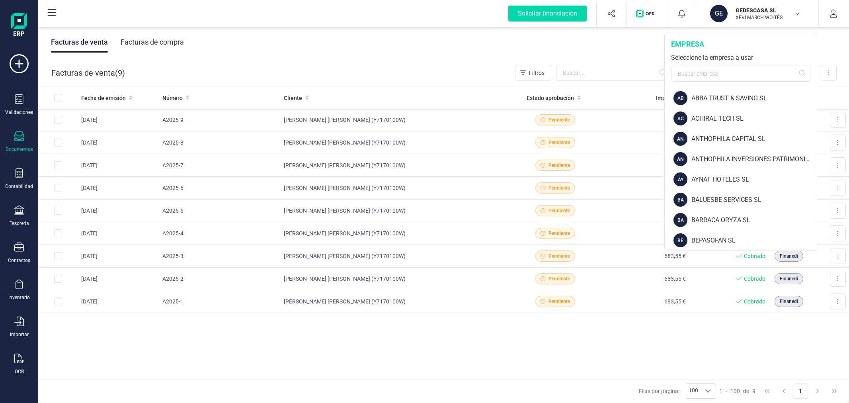  Describe the element at coordinates (58, 211) in the screenshot. I see `div: Row Selected ccdf314a-1873-4452-b632-d8663e6453fb` at that location.